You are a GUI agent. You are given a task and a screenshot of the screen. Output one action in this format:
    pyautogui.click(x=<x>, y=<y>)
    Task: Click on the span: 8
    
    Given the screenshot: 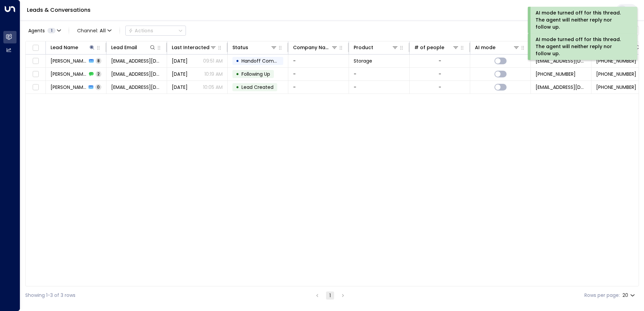 What is the action you would take?
    pyautogui.click(x=98, y=60)
    